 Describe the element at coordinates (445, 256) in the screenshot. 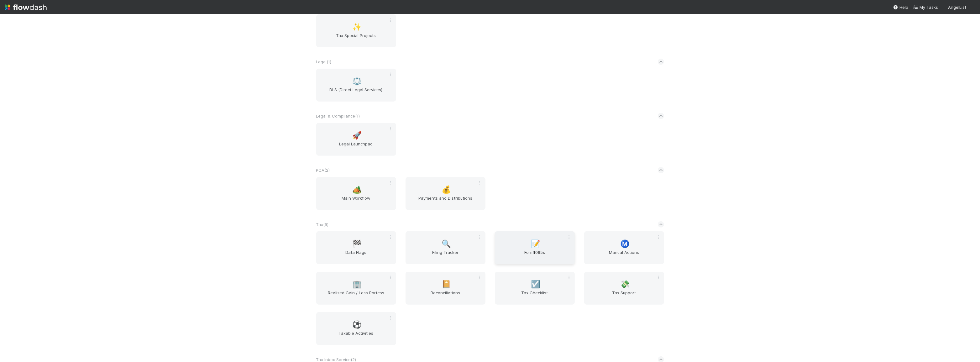

I see `span: Filing Tracker` at that location.